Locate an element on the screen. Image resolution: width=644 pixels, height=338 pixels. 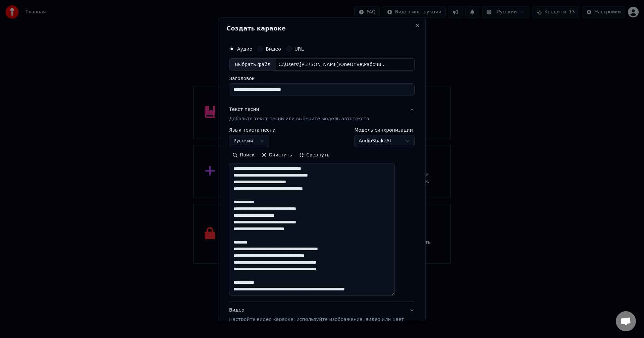
div: Текст песни is located at coordinates (244, 110).